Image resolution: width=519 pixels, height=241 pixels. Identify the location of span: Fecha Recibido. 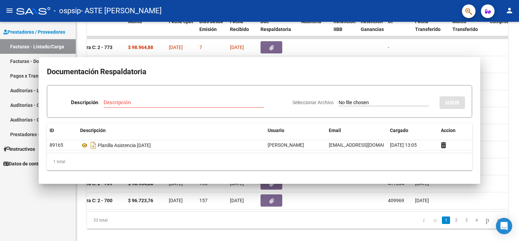
(240, 25).